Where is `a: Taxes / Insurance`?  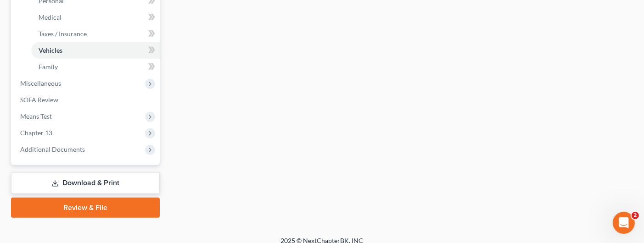 a: Taxes / Insurance is located at coordinates (96, 34).